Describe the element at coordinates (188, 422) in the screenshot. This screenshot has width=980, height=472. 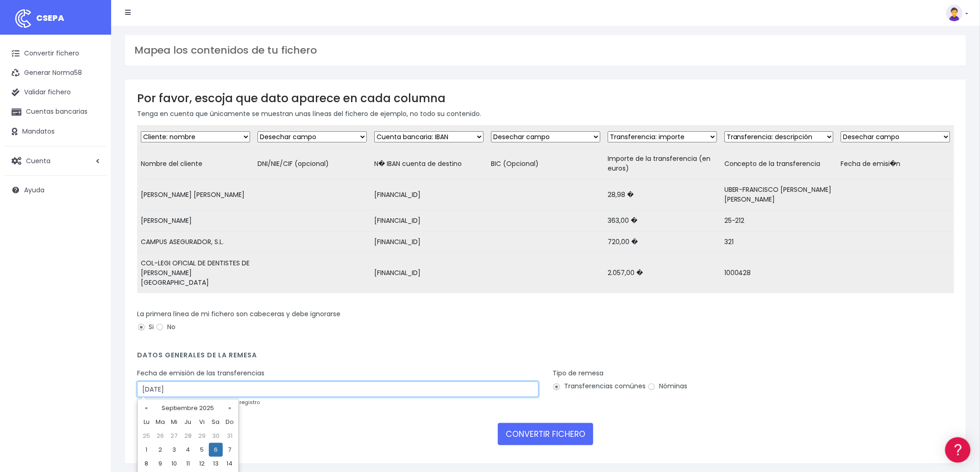
I see `th: Ju` at that location.